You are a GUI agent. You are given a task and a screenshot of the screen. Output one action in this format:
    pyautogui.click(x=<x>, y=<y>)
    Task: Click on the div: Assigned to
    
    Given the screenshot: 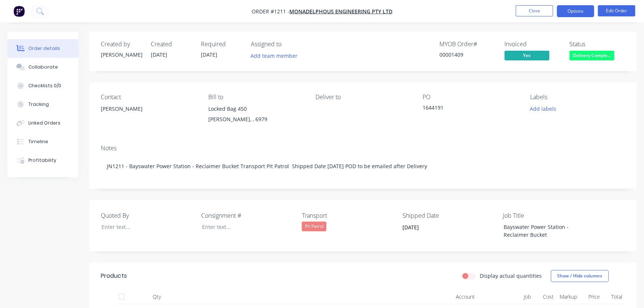 What is the action you would take?
    pyautogui.click(x=288, y=44)
    